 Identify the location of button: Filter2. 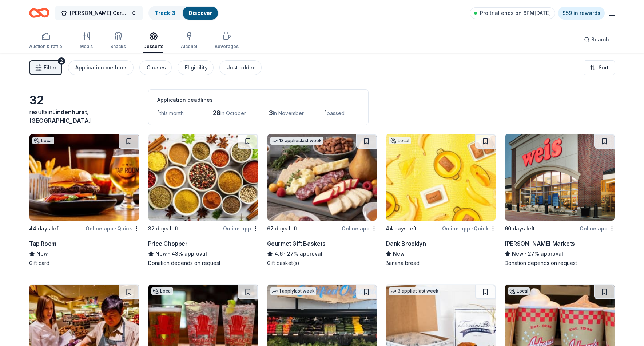
(45, 68).